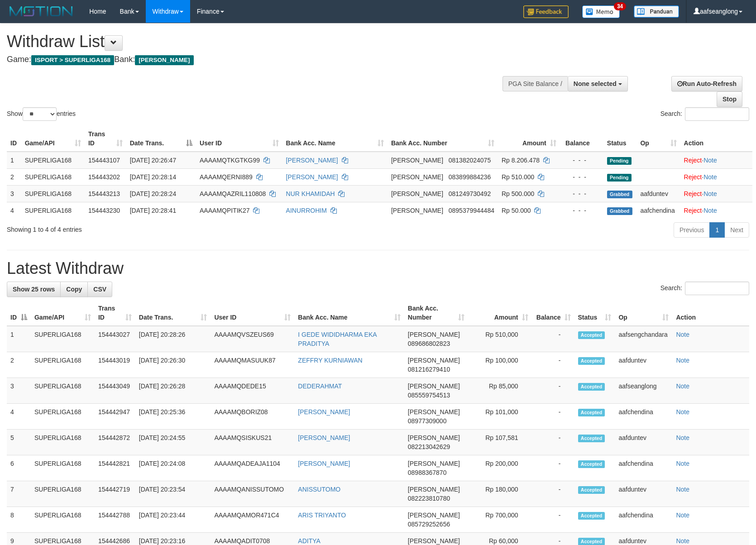  What do you see at coordinates (19, 494) in the screenshot?
I see `td: 7` at bounding box center [19, 494].